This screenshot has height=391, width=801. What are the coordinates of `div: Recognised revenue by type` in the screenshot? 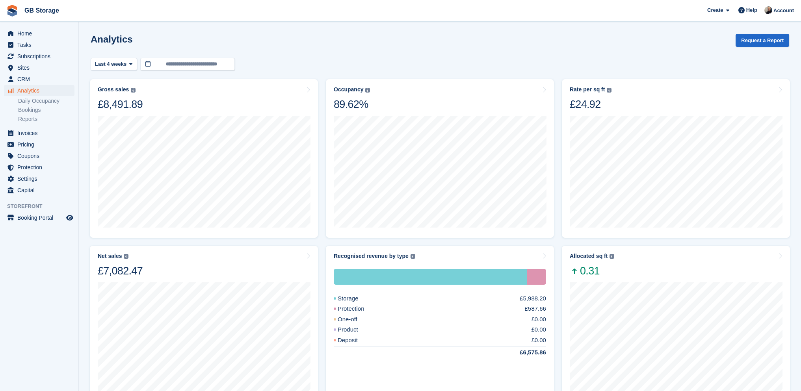 It's located at (371, 256).